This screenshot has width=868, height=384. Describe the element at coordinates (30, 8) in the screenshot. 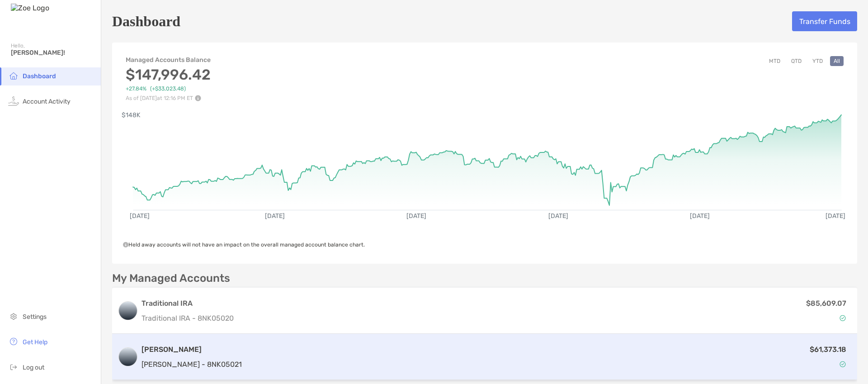

I see `img: Zoe Logo` at that location.